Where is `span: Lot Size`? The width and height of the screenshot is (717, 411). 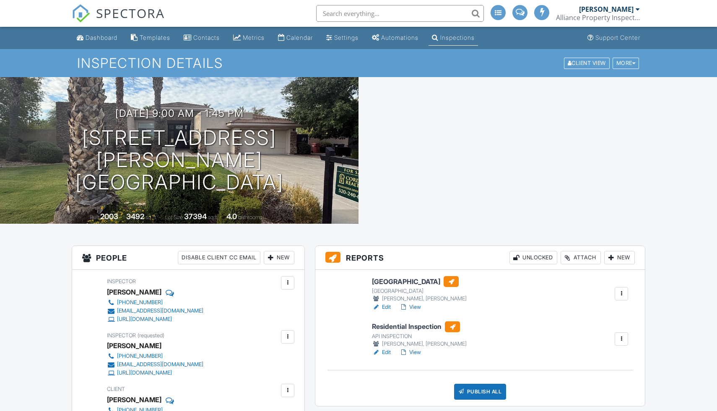 span: Lot Size is located at coordinates (174, 217).